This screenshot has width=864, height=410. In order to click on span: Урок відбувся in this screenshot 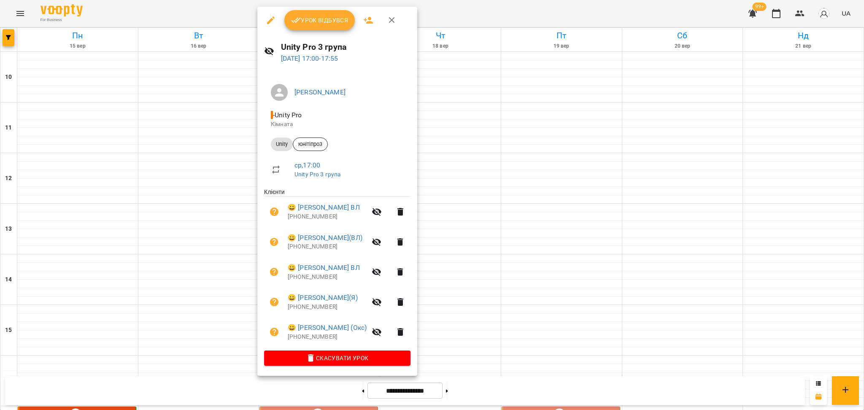, I will do `click(320, 20)`.